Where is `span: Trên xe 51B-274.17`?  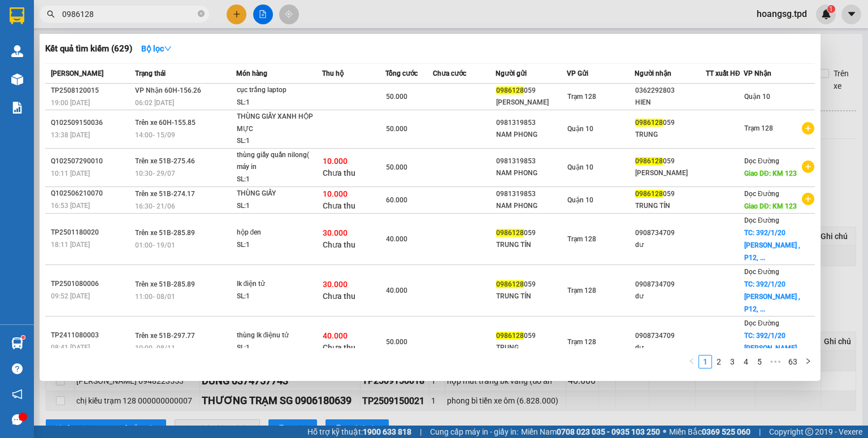
span: Trên xe 51B-274.17 is located at coordinates (165, 193).